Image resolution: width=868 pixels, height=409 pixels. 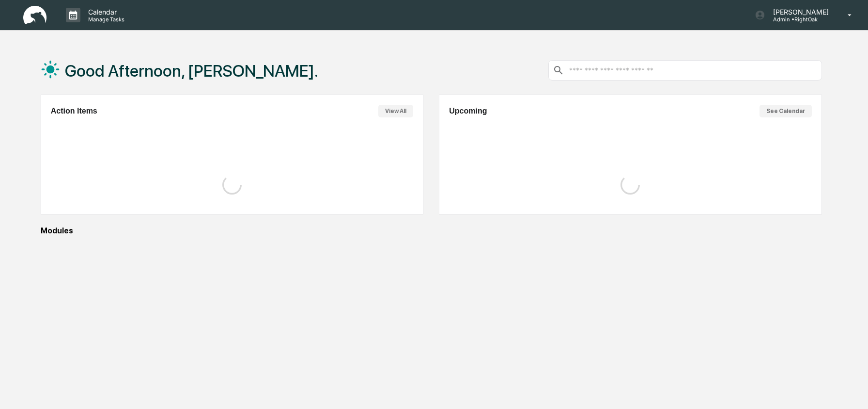 What do you see at coordinates (799, 19) in the screenshot?
I see `p: Admin • RightOak` at bounding box center [799, 19].